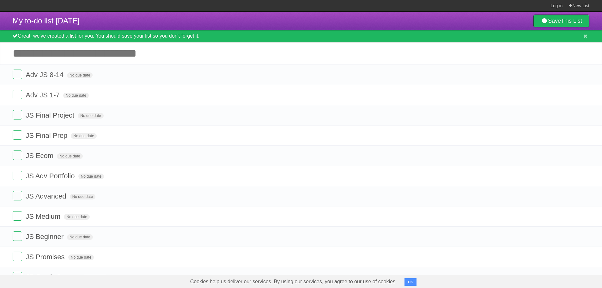 This screenshot has width=602, height=288. Describe the element at coordinates (44, 216) in the screenshot. I see `span: JS Medium` at that location.